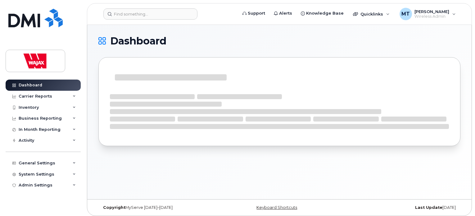 The width and height of the screenshot is (475, 216). Describe the element at coordinates (138, 41) in the screenshot. I see `span: Dashboard` at that location.